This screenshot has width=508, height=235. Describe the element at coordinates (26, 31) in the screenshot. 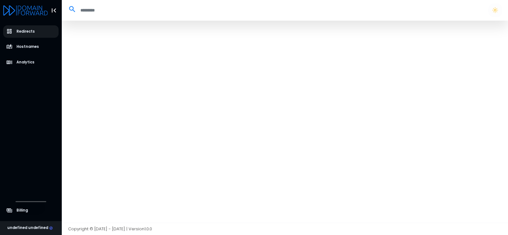

I see `span: Redirects` at that location.